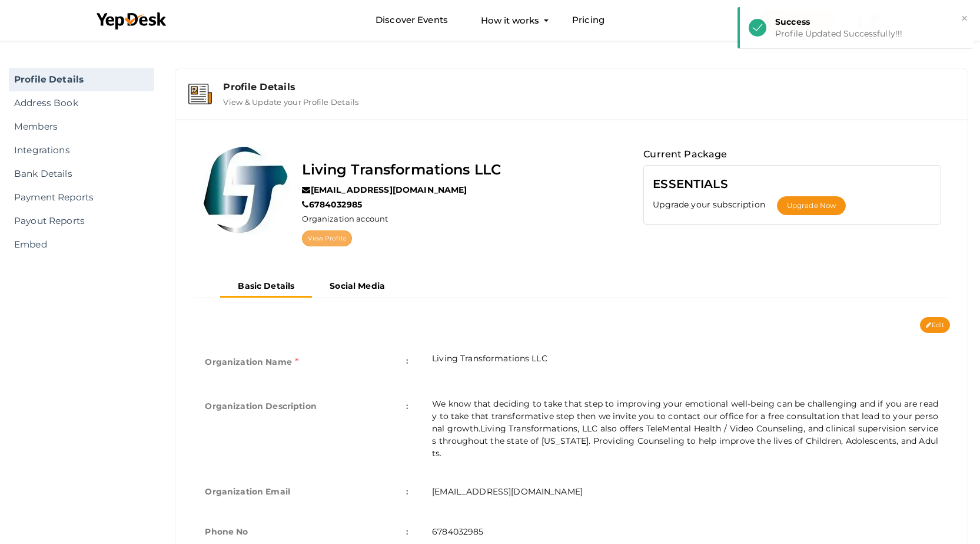  What do you see at coordinates (935, 325) in the screenshot?
I see `button: Edit` at bounding box center [935, 325].